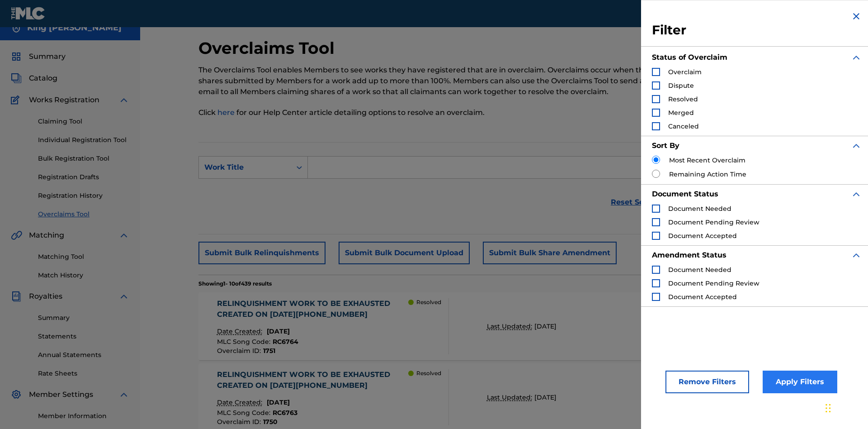  What do you see at coordinates (84, 355) in the screenshot?
I see `a: Annual Statements` at bounding box center [84, 355].